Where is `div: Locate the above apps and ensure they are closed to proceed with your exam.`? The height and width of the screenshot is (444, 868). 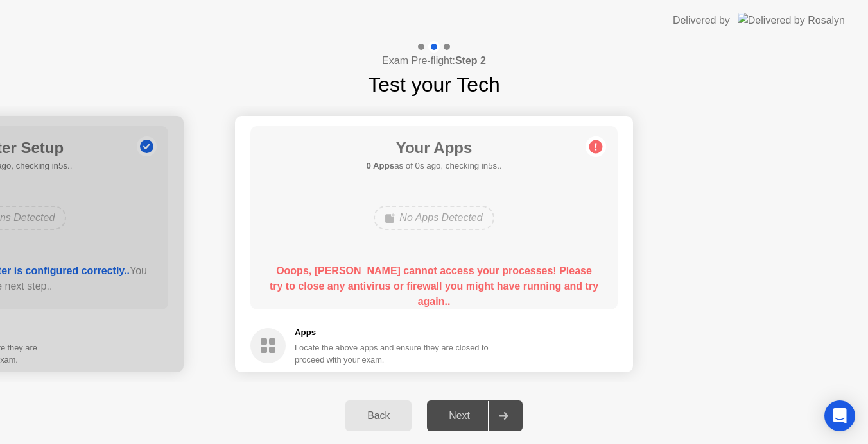 div: Locate the above apps and ensure they are closed to proceed with your exam. is located at coordinates (392, 354).